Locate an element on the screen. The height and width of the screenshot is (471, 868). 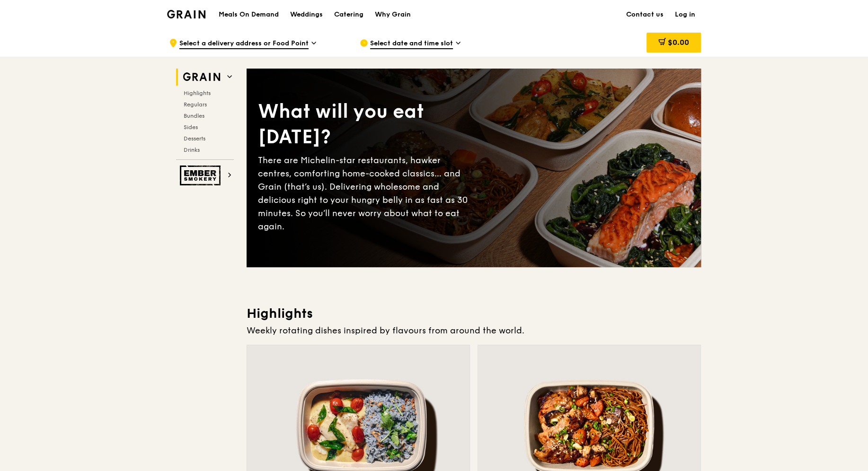
a: Catering is located at coordinates (349, 15).